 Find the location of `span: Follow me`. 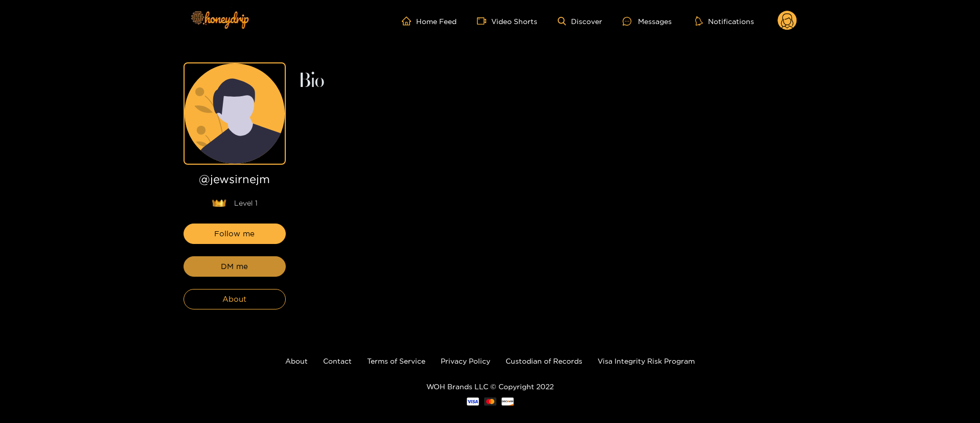

span: Follow me is located at coordinates (234, 234).